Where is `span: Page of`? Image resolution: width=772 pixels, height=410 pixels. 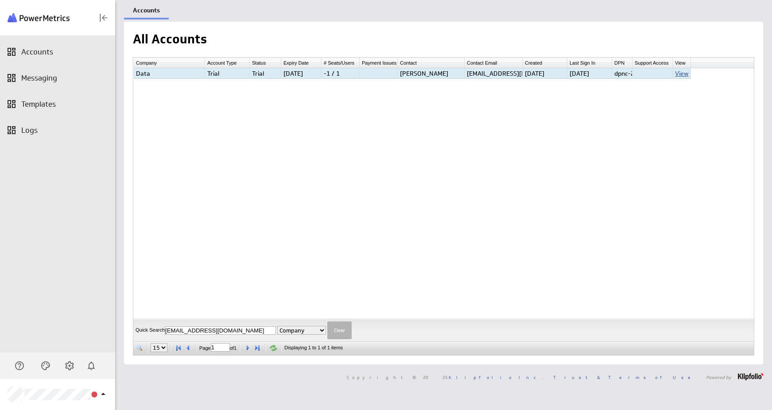
span: Page of is located at coordinates (218, 348).